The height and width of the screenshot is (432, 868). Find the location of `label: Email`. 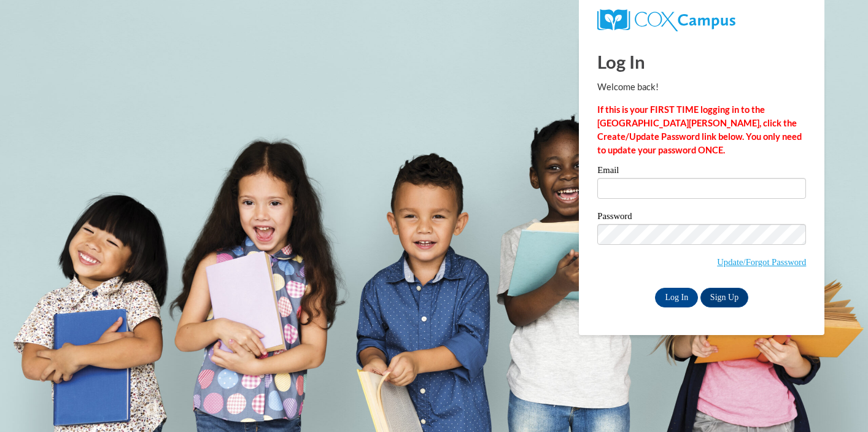

label: Email is located at coordinates (701, 172).